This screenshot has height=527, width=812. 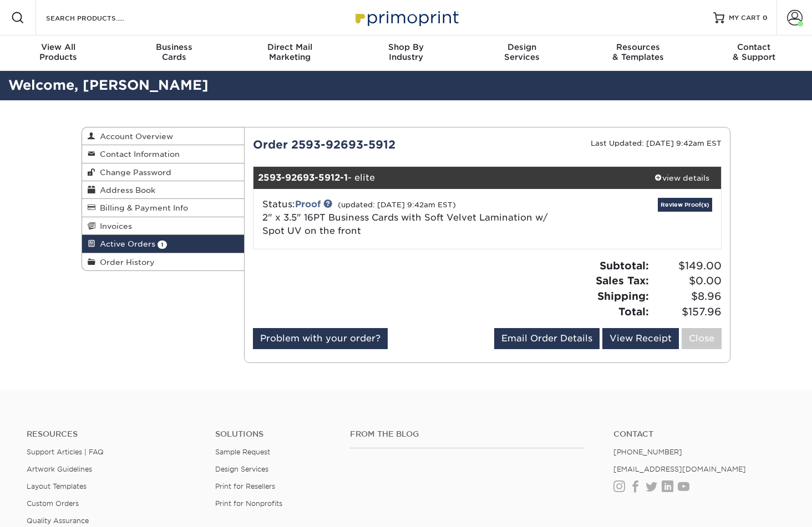 What do you see at coordinates (173, 47) in the screenshot?
I see `span: Business` at bounding box center [173, 47].